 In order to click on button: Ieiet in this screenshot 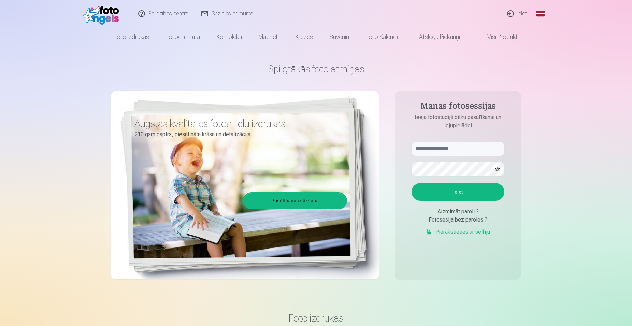, I will do `click(458, 192)`.